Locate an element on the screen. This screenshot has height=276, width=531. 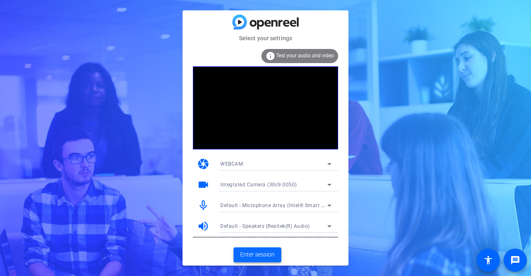
span: Test your audio and video is located at coordinates (305, 56).